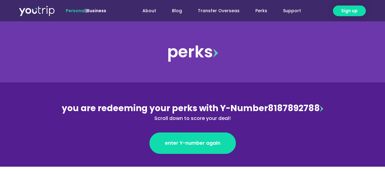 Image resolution: width=385 pixels, height=174 pixels. Describe the element at coordinates (350, 11) in the screenshot. I see `span: Sign up` at that location.